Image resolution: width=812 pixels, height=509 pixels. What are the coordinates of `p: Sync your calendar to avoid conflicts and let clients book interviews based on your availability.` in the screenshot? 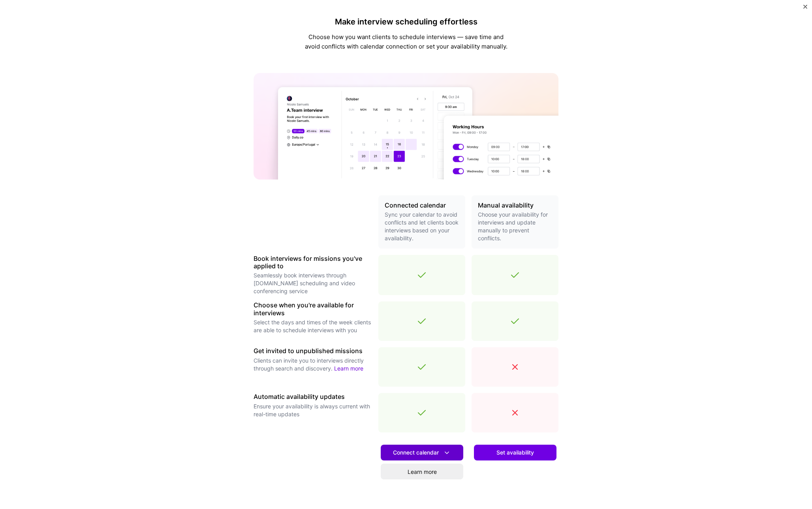 It's located at (422, 227).